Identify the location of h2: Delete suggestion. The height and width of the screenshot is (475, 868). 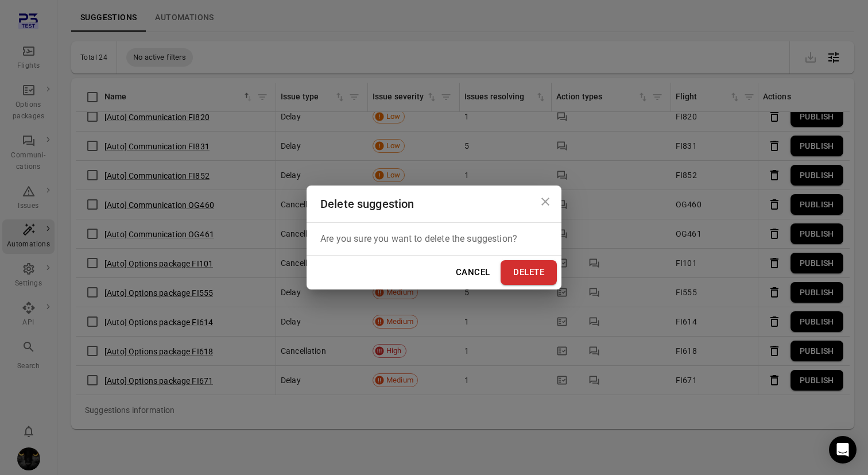
(434, 204).